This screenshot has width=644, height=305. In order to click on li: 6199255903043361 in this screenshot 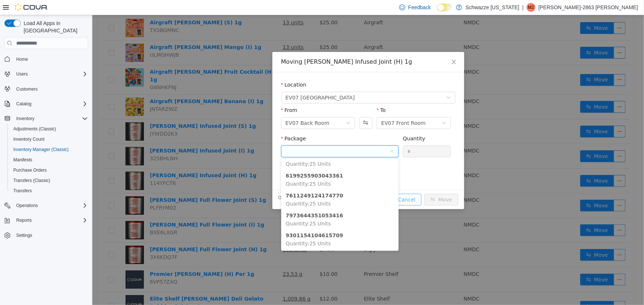, I will do `click(247, 165)`.